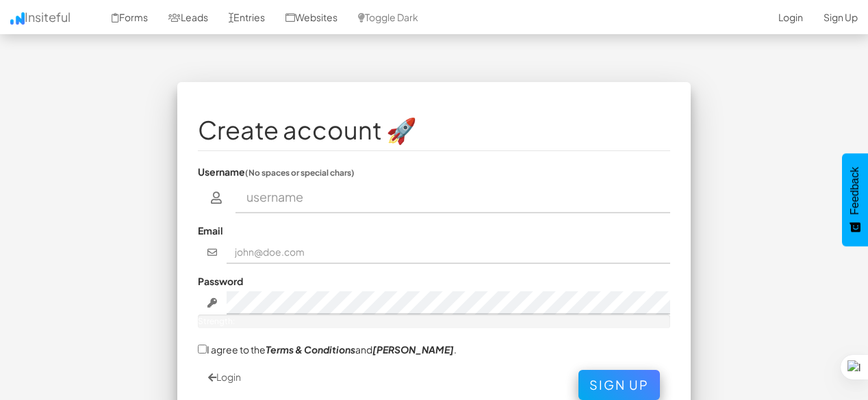  I want to click on label: Username, so click(276, 172).